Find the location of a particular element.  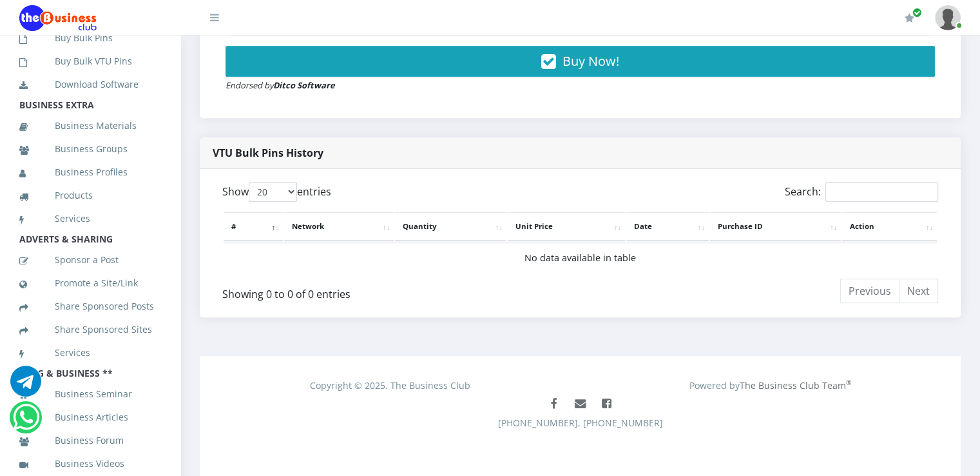

span: Renew/Upgrade Subscription is located at coordinates (917, 12).